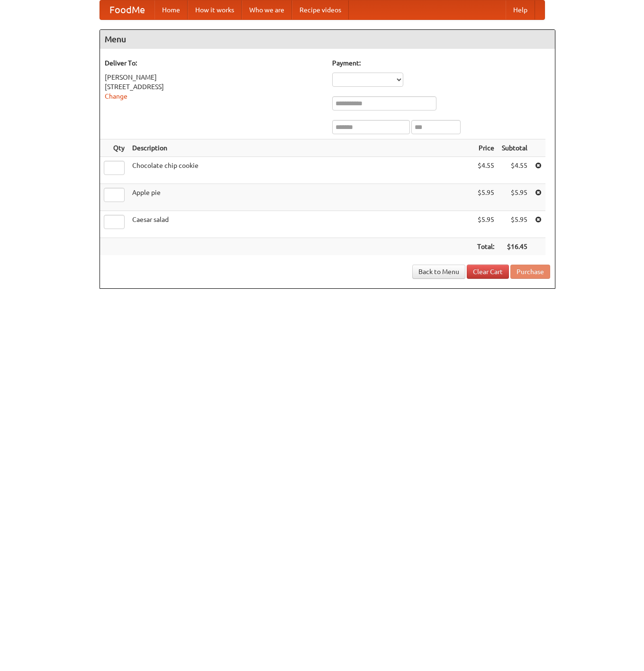 The width and height of the screenshot is (644, 671). I want to click on th: $16.45, so click(514, 246).